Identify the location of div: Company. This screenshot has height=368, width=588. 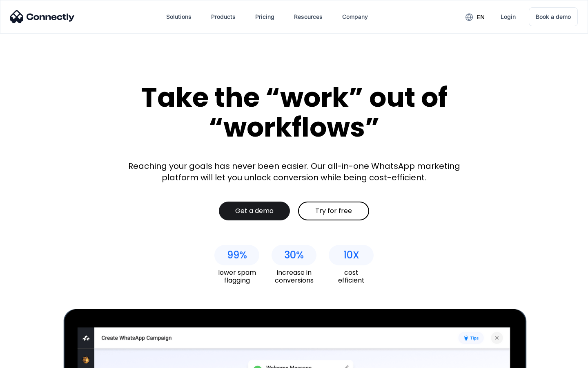
(355, 17).